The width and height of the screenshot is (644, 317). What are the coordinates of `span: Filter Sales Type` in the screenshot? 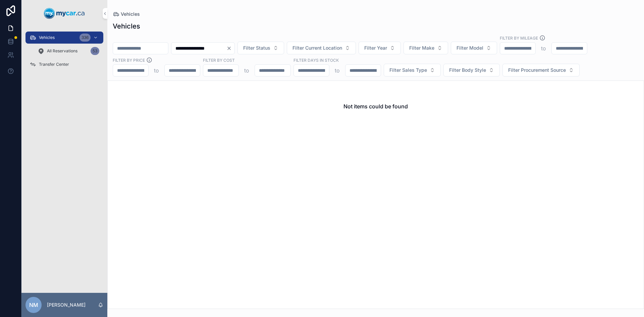 It's located at (408, 70).